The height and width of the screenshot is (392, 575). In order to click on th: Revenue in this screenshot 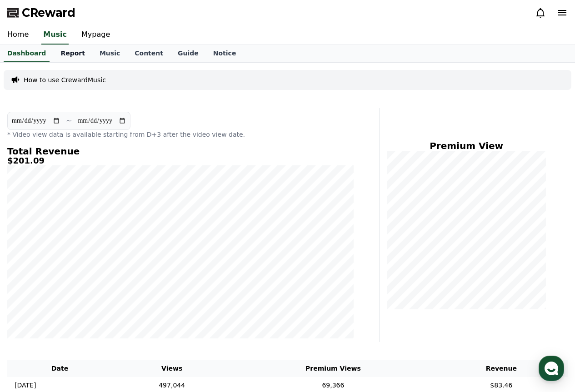, I will do `click(501, 368)`.